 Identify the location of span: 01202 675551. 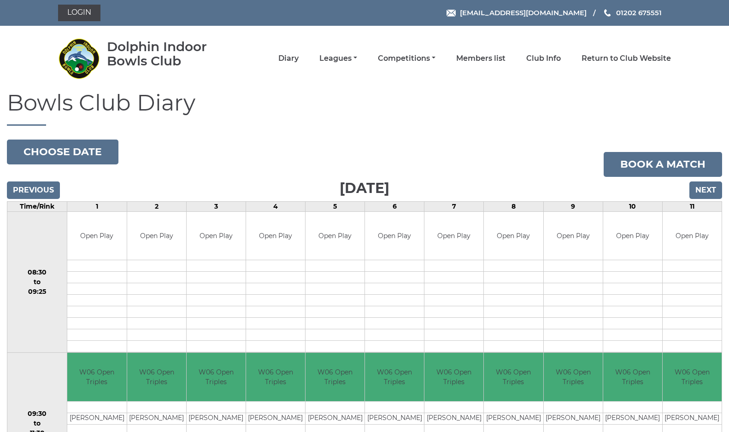
(639, 12).